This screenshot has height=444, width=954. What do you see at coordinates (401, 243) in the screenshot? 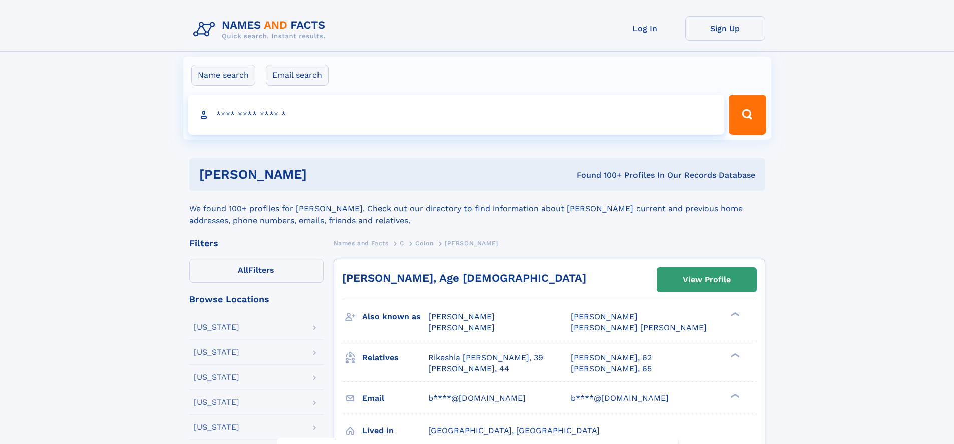
I see `a: C` at bounding box center [401, 243].